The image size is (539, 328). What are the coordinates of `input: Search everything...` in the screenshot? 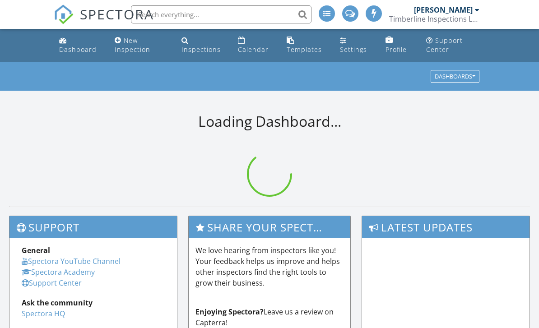 It's located at (221, 14).